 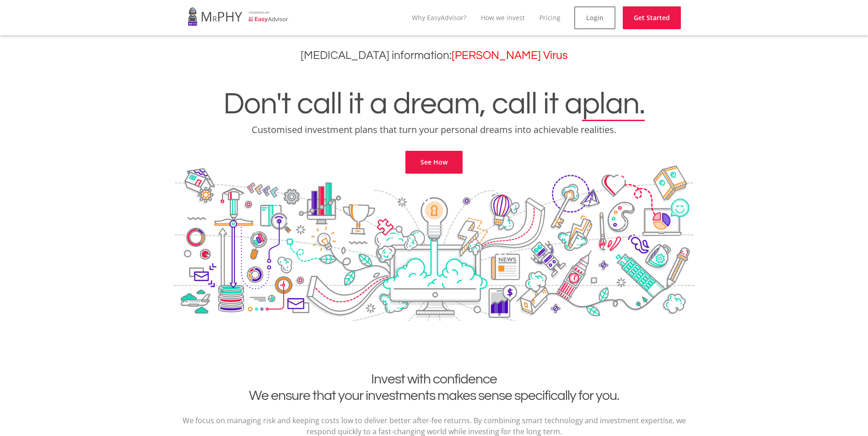 I want to click on p: Customised investment plans that turn your personal dreams into achievable realities., so click(x=434, y=130).